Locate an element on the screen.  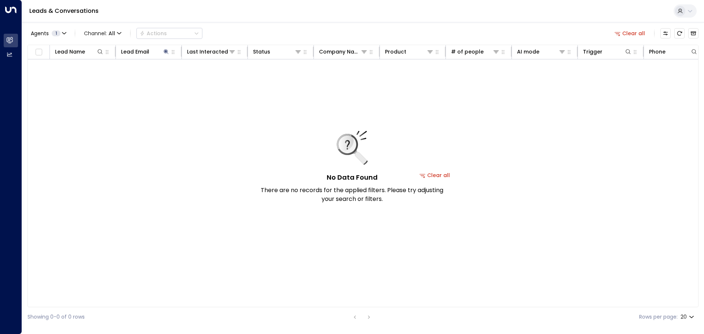
button: Archived Leads is located at coordinates (693, 33).